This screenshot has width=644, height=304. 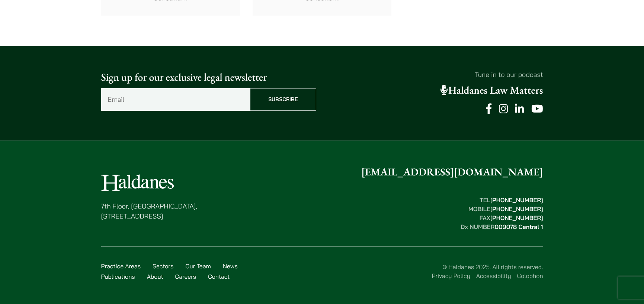 I want to click on input: Subscribe, so click(x=283, y=99).